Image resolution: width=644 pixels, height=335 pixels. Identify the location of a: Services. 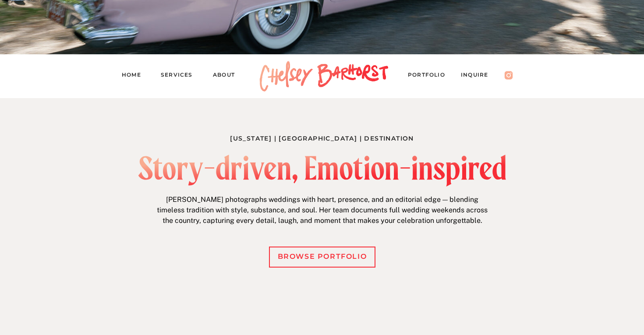
(180, 76).